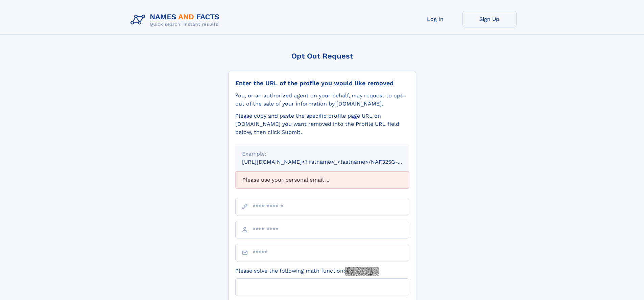  I want to click on div: Enter the URL of the profile you would like removed, so click(322, 83).